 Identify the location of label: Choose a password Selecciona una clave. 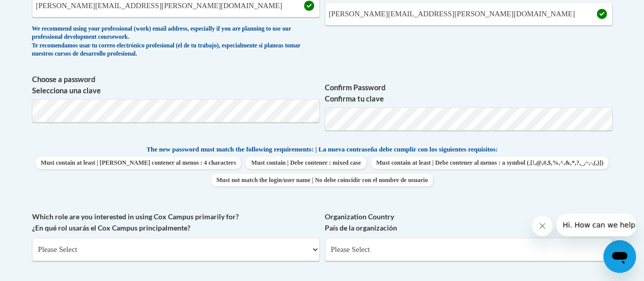
(175, 85).